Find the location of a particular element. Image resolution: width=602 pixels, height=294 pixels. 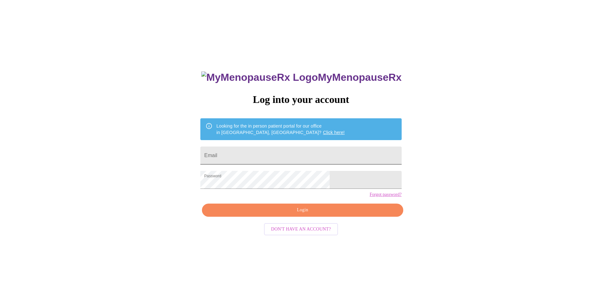

a: Don't have an account? is located at coordinates (301, 228).